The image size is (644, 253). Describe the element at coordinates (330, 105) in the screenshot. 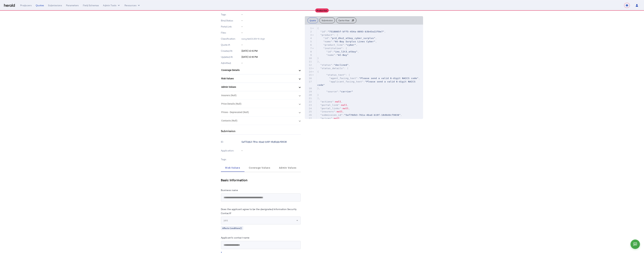

I see `span: "portal_link"` at that location.